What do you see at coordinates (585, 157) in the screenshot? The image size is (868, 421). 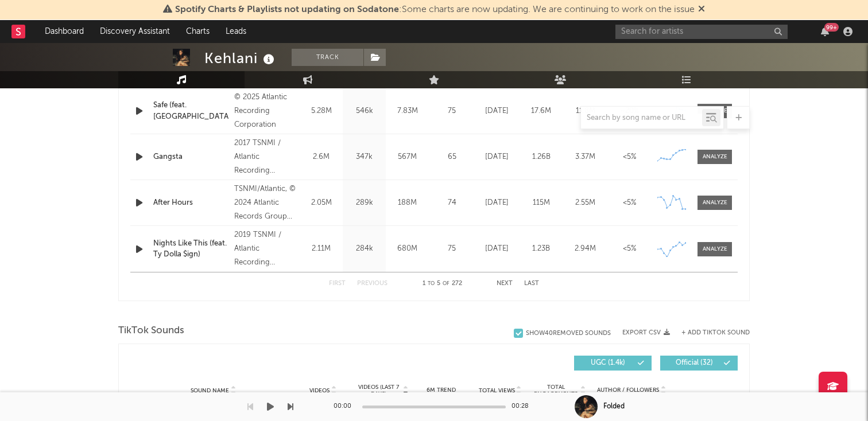 I see `div: 3.37M` at bounding box center [585, 157].